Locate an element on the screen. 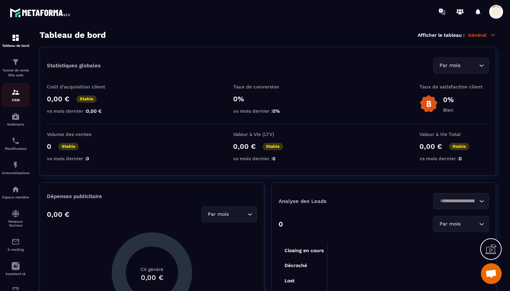  a: automationsautomationsWebinaire is located at coordinates (16, 119).